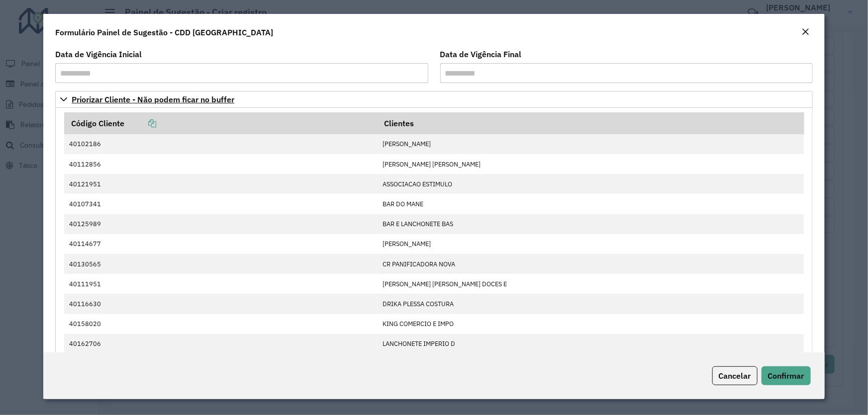 The width and height of the screenshot is (868, 415). I want to click on em: Fechar, so click(806, 32).